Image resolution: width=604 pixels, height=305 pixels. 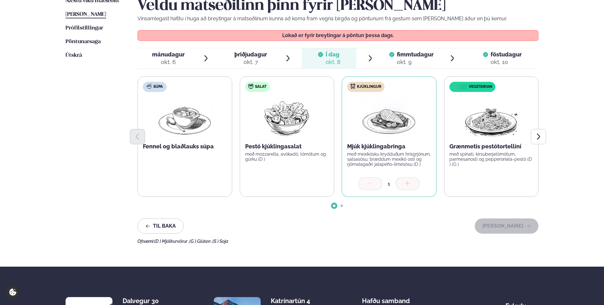 What do you see at coordinates (148, 301) in the screenshot?
I see `div: Dalvegur 30` at bounding box center [148, 301].